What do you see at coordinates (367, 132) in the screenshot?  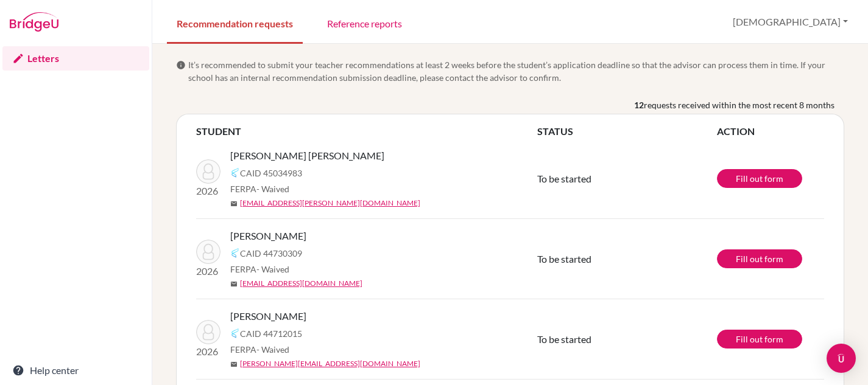 I see `th: STUDENT` at bounding box center [367, 132].